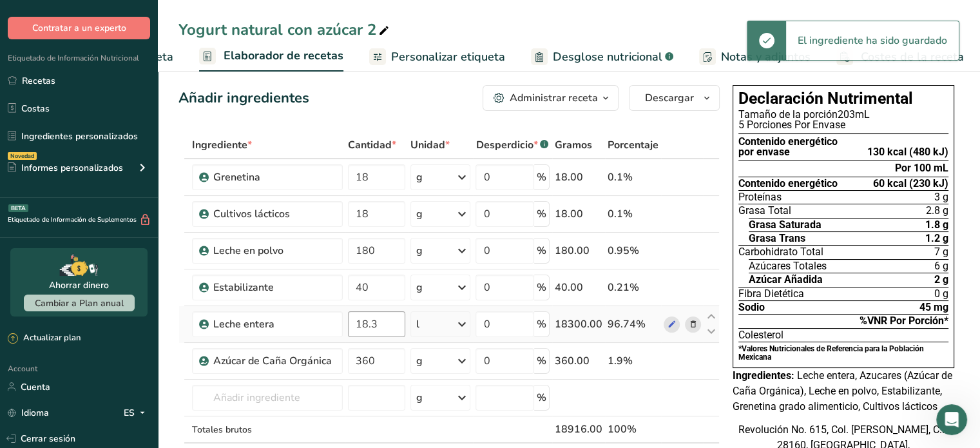 Image resolution: width=980 pixels, height=448 pixels. What do you see at coordinates (437, 57) in the screenshot?
I see `a: Personalizar etiqueta` at bounding box center [437, 57].